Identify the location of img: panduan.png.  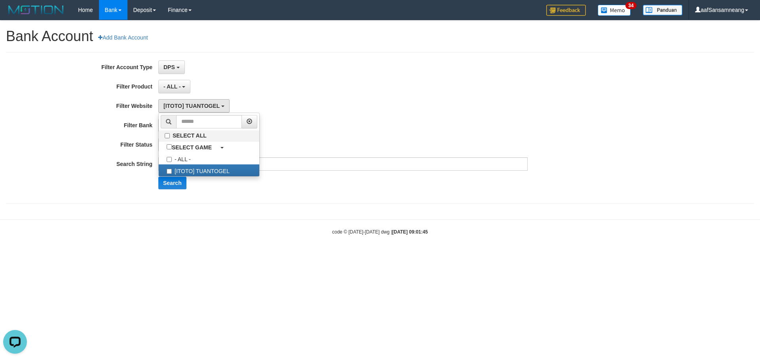
(662, 10).